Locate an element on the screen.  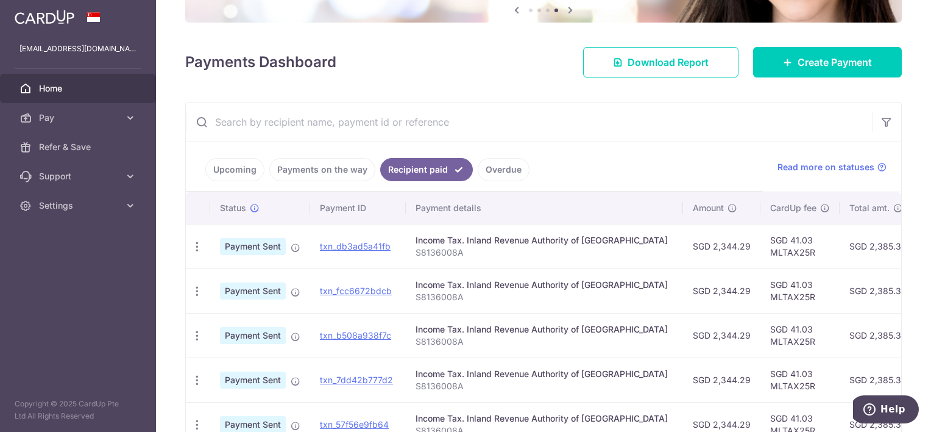
span: Settings is located at coordinates (79, 205).